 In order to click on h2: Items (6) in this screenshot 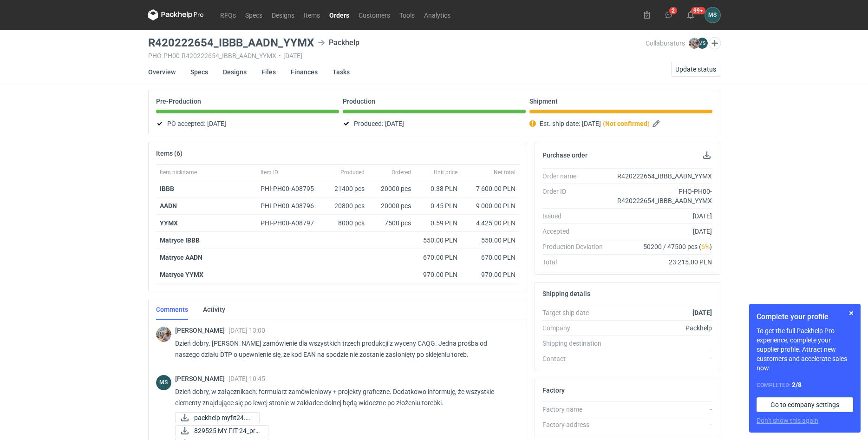, I will do `click(169, 153)`.